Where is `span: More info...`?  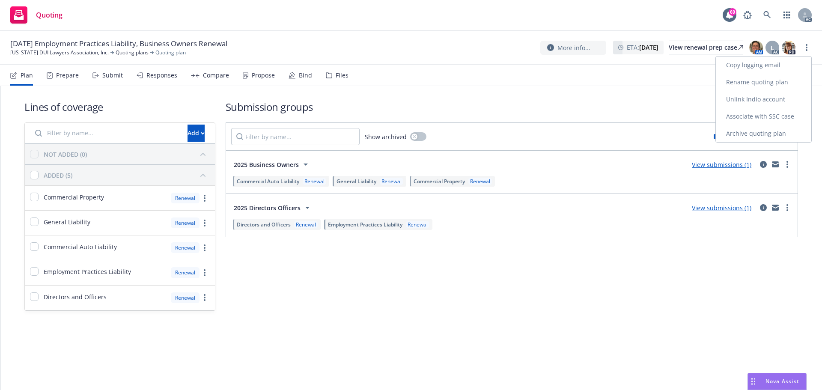 span: More info... is located at coordinates (574, 48).